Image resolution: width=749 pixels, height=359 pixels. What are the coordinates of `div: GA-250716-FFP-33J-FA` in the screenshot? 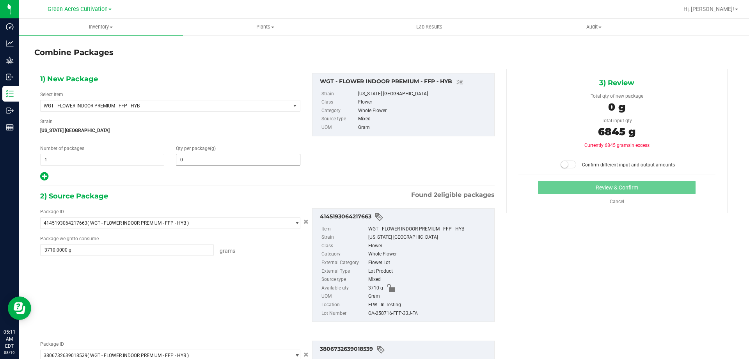 It's located at (429, 313).